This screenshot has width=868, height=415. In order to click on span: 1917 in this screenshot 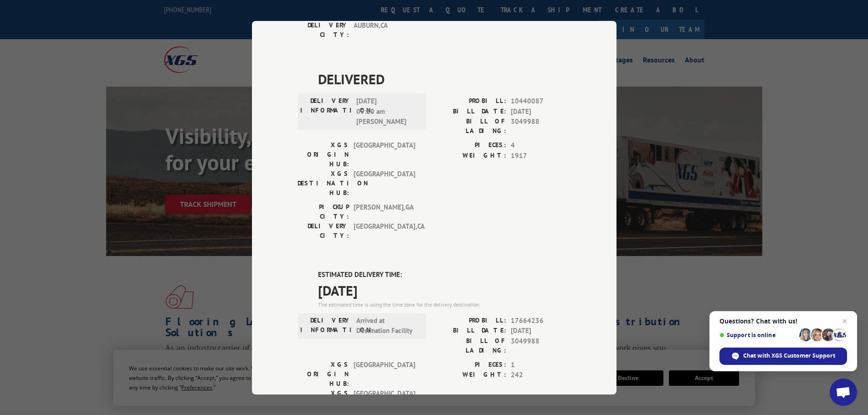, I will do `click(541, 155)`.